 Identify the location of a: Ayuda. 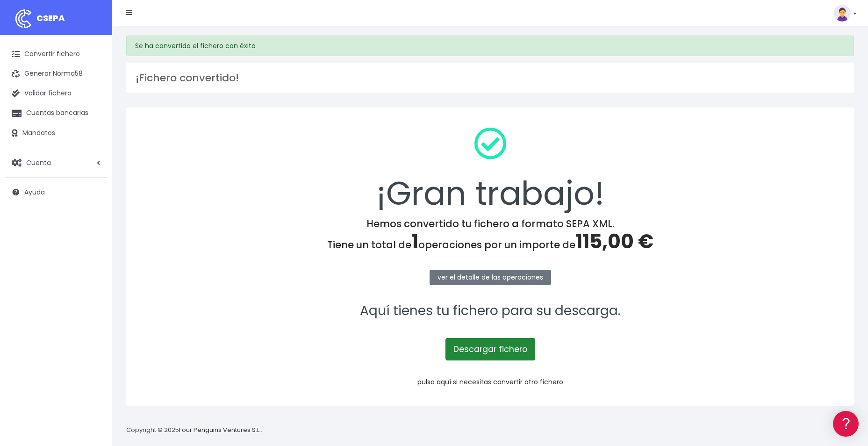
(56, 192).